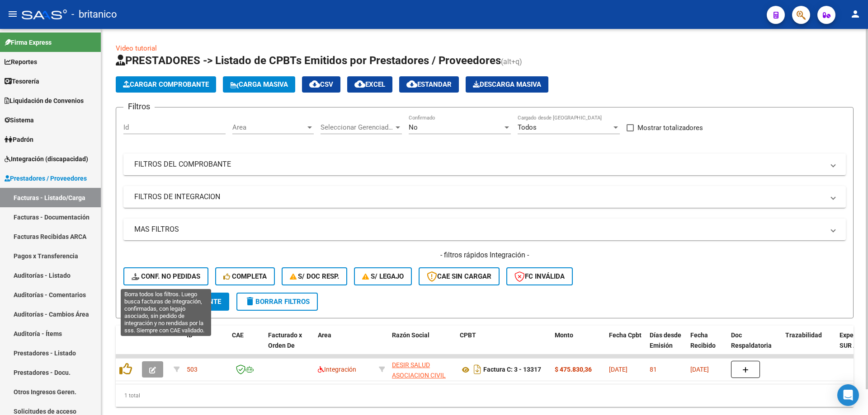 This screenshot has height=415, width=868. I want to click on h4: - filtros rápidos Integración -, so click(485, 255).